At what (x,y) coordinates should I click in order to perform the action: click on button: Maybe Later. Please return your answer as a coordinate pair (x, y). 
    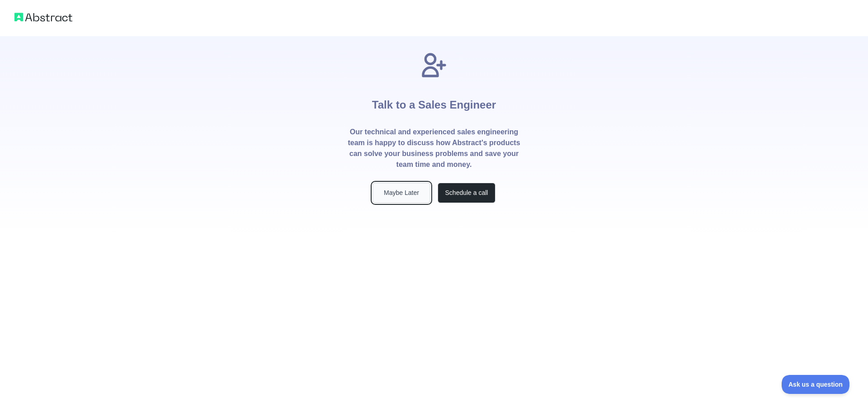
    Looking at the image, I should click on (402, 193).